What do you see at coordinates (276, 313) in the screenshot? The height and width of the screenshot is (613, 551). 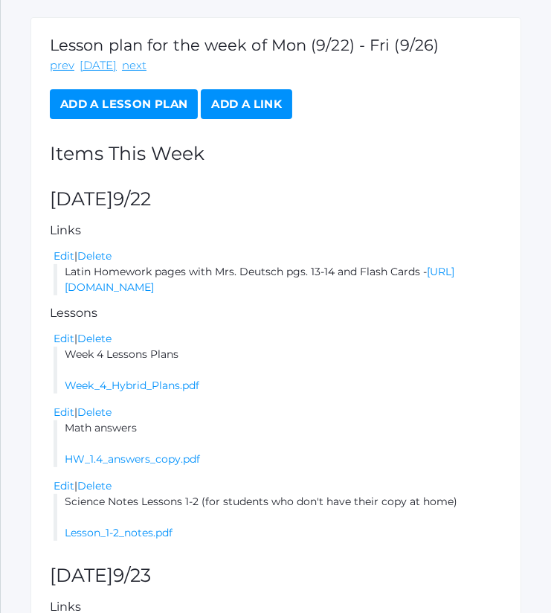 I see `h5: Lessons` at bounding box center [276, 313].